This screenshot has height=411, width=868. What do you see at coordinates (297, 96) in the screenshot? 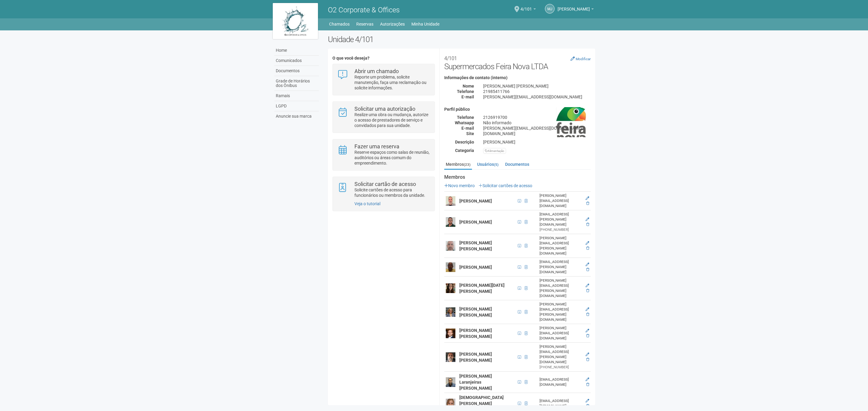
I see `a: Ramais` at bounding box center [297, 96].